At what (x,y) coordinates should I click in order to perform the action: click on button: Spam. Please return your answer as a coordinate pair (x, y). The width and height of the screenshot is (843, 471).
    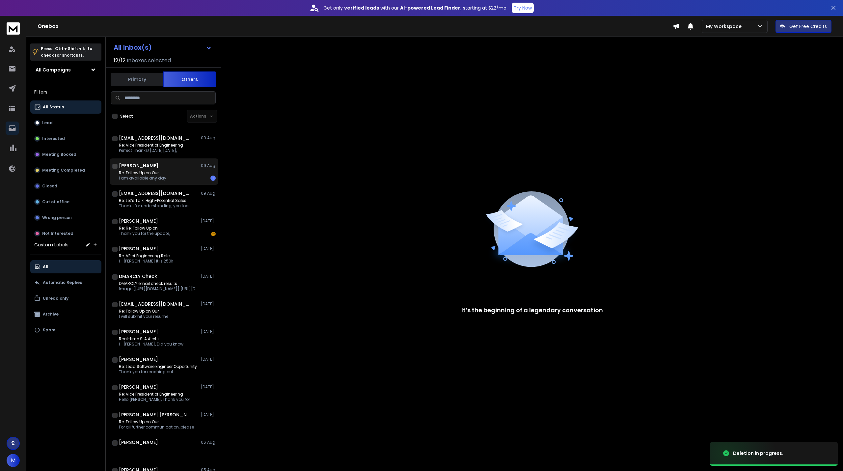
    Looking at the image, I should click on (66, 330).